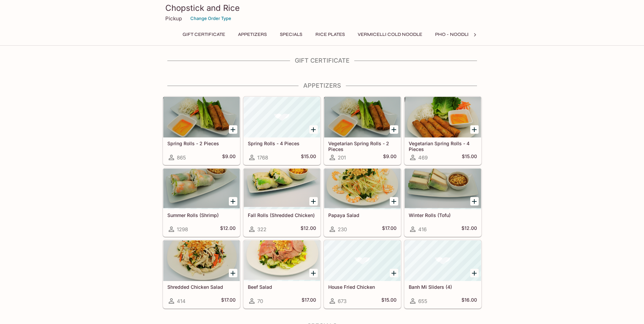 The height and width of the screenshot is (324, 644). What do you see at coordinates (233, 273) in the screenshot?
I see `button: Add Shredded Chicken Salad` at bounding box center [233, 273].